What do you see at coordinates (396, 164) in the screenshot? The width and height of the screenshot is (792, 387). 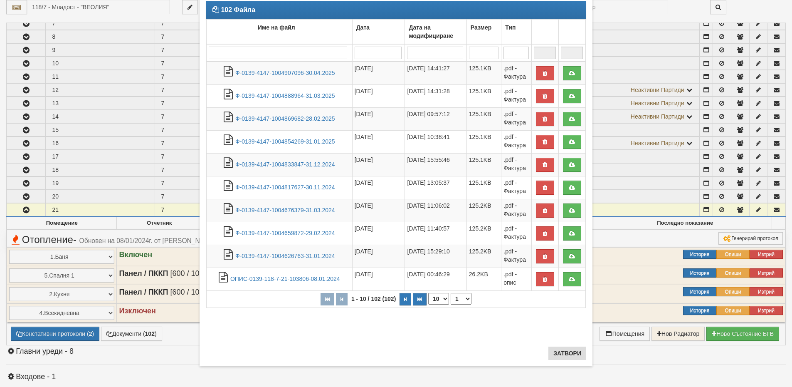 I see `tr: Ф-0139-4147-1004833847-31.12.2024.pdf - Фактура` at bounding box center [396, 164].